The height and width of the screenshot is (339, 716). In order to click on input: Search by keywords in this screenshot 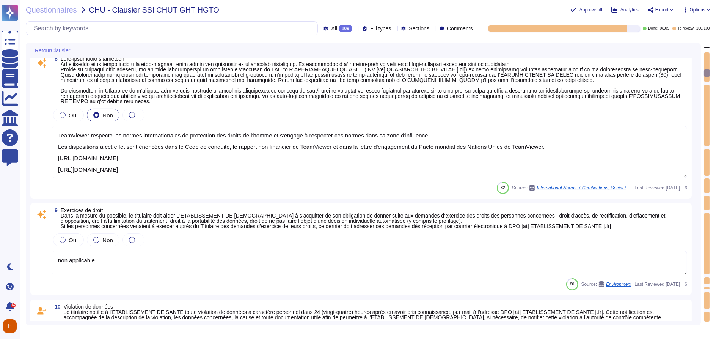, I will do `click(174, 28)`.